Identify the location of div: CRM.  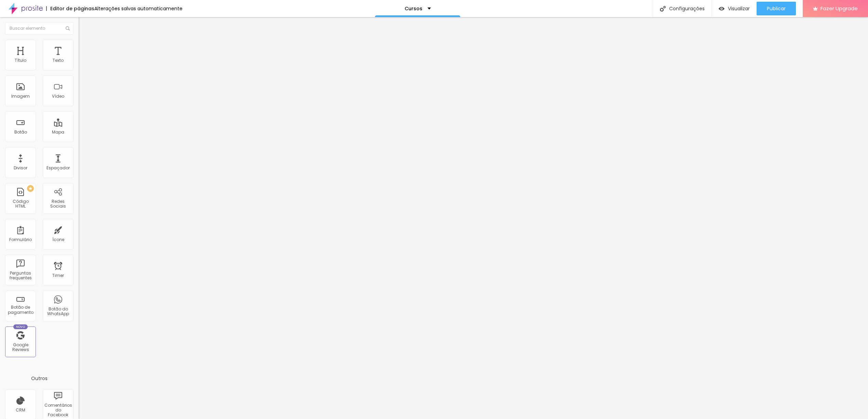
(21, 410).